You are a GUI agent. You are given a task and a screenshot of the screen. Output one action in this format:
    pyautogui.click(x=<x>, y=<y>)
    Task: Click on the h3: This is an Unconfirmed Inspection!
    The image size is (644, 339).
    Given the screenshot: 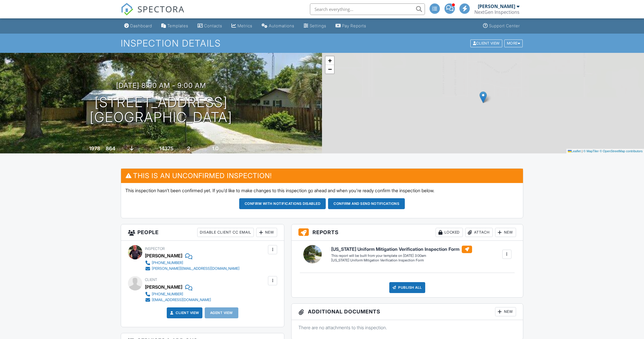 What is the action you would take?
    pyautogui.click(x=322, y=175)
    